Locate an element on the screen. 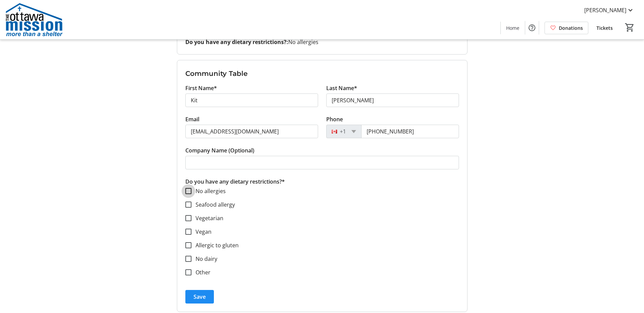  a: Donations is located at coordinates (566, 28).